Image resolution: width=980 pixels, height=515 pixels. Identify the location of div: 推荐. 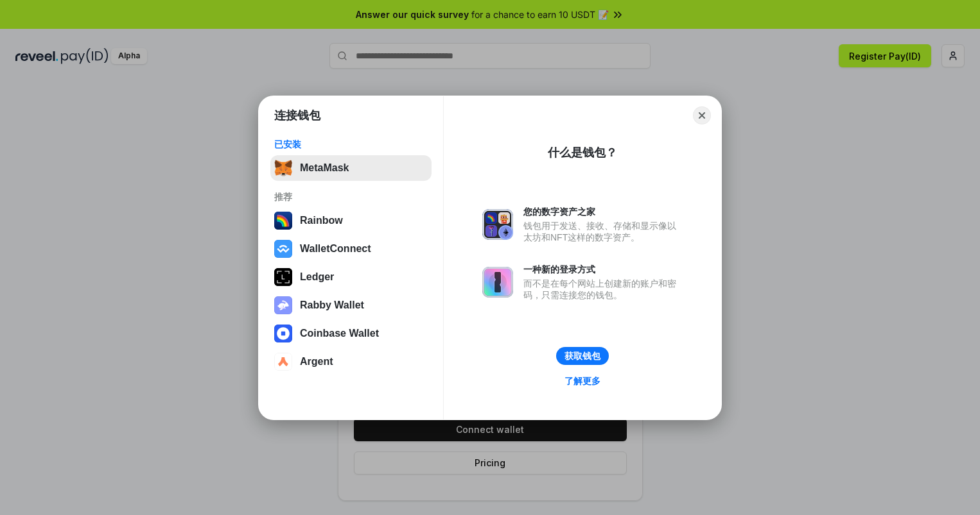
(351, 197).